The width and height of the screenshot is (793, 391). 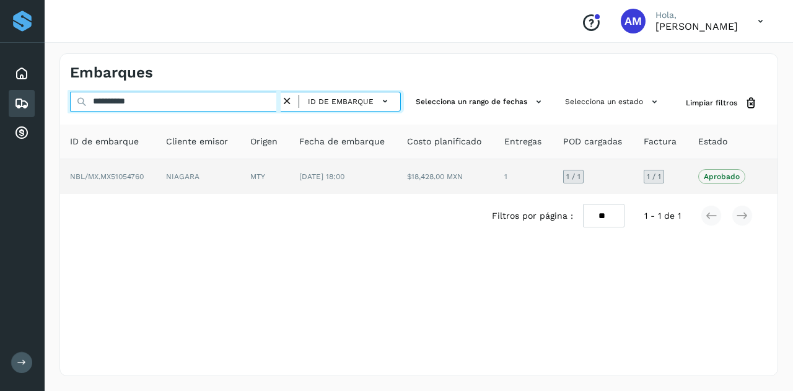 What do you see at coordinates (721, 176) in the screenshot?
I see `p: Aprobado` at bounding box center [721, 176].